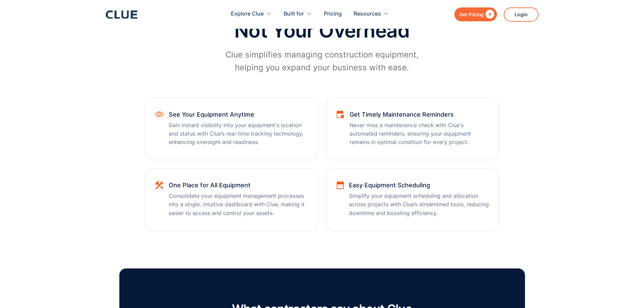 This screenshot has width=644, height=308. Describe the element at coordinates (333, 14) in the screenshot. I see `a: Pricing` at that location.